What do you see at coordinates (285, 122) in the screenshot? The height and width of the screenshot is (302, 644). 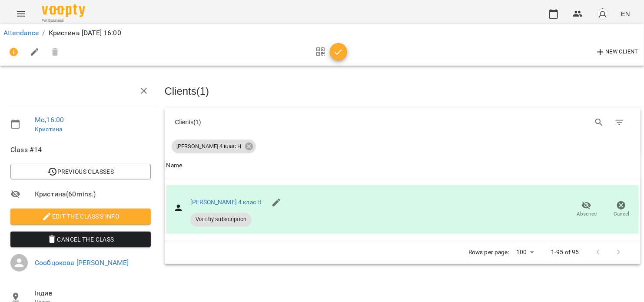 I see `div: Clients ( 1 )` at bounding box center [285, 122].